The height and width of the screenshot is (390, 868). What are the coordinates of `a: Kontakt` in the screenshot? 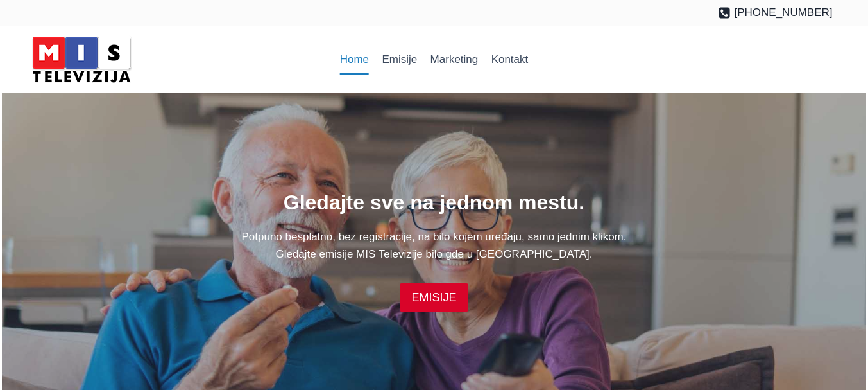 It's located at (509, 60).